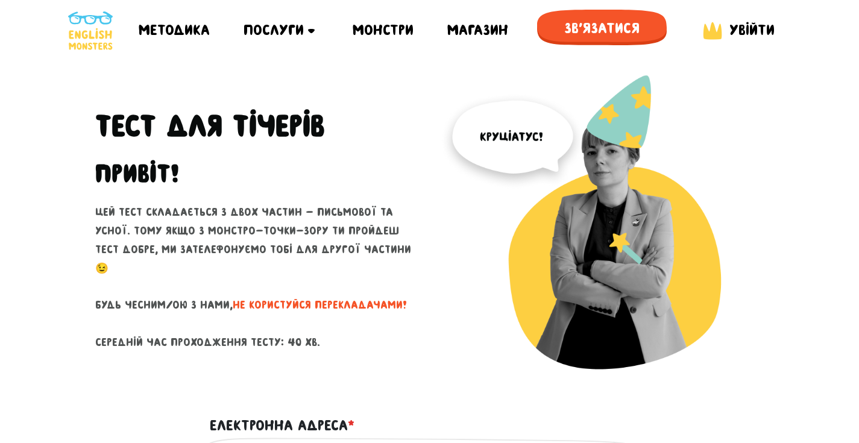 The height and width of the screenshot is (443, 859). I want to click on h2: Привіт!, so click(137, 174).